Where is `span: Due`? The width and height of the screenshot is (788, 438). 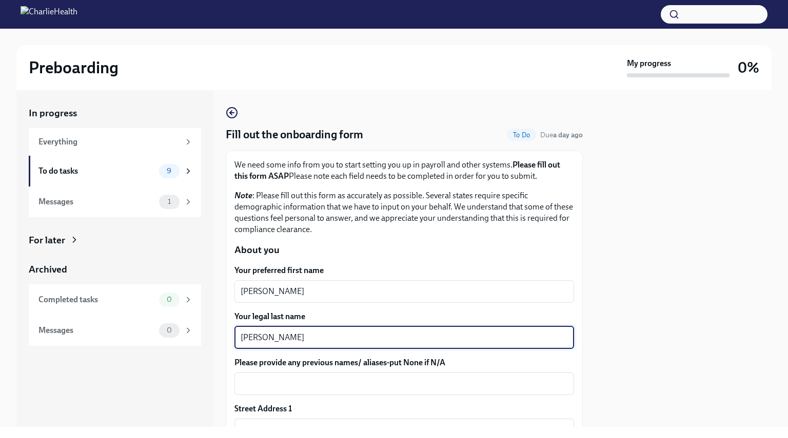
span: Due is located at coordinates (561, 135).